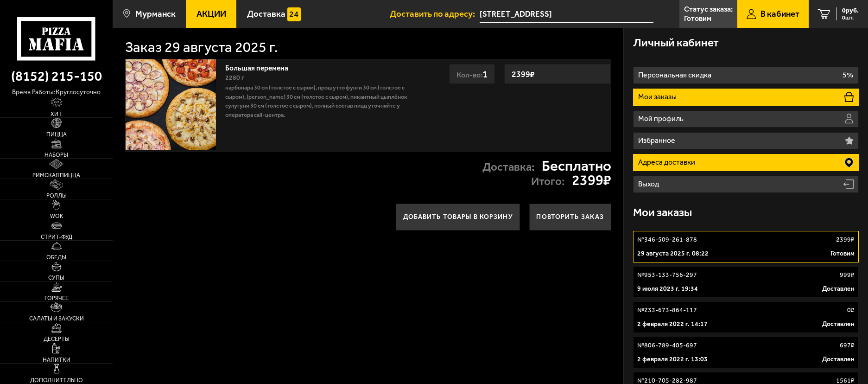 The width and height of the screenshot is (868, 384). What do you see at coordinates (746, 352) in the screenshot?
I see `a: №806-789-405-697697₽2 февраля 2022 г. 13:03Доставлен` at bounding box center [746, 352].